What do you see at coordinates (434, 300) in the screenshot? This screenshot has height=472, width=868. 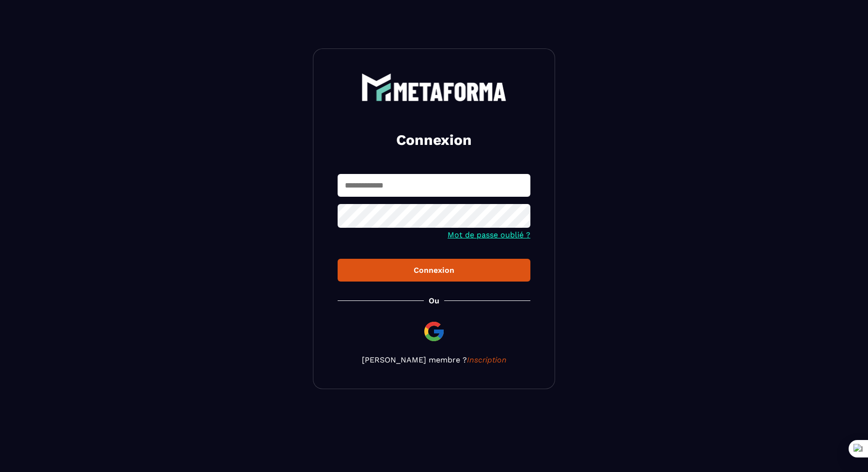 I see `p: Ou` at bounding box center [434, 300].